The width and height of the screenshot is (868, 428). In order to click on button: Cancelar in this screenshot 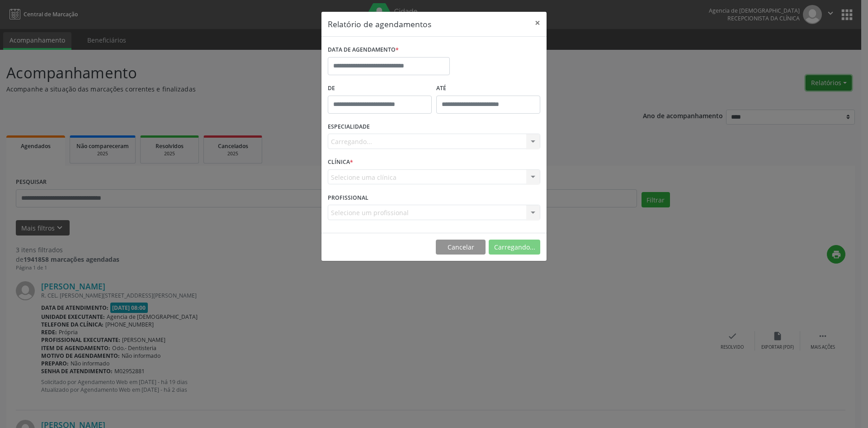, I will do `click(461, 247)`.